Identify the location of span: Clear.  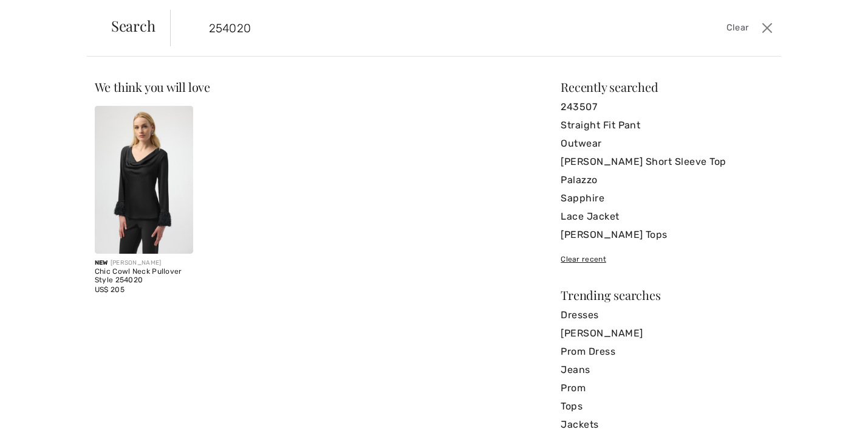
(737, 28).